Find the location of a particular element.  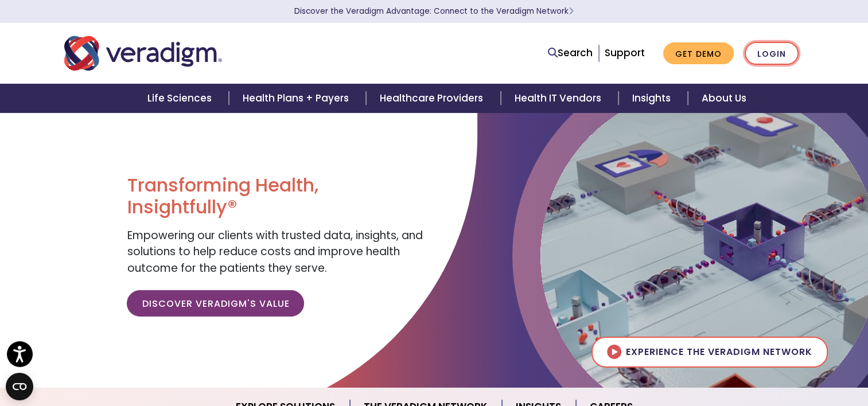

span: Learn More is located at coordinates (571, 11).